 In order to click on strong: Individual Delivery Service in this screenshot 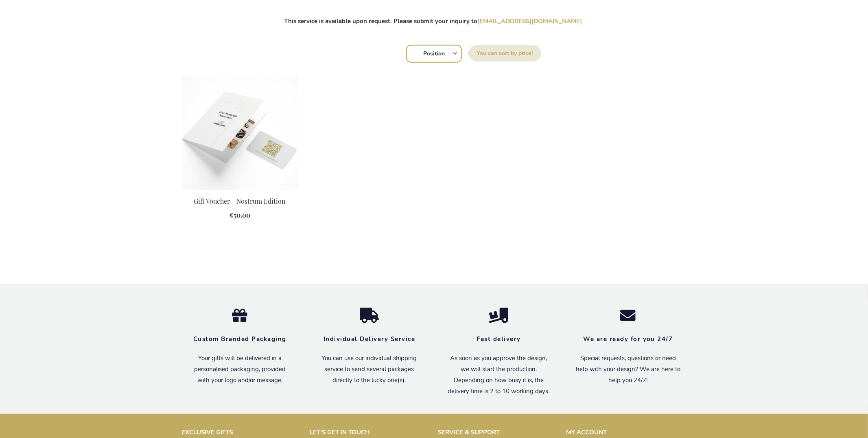, I will do `click(369, 339)`.